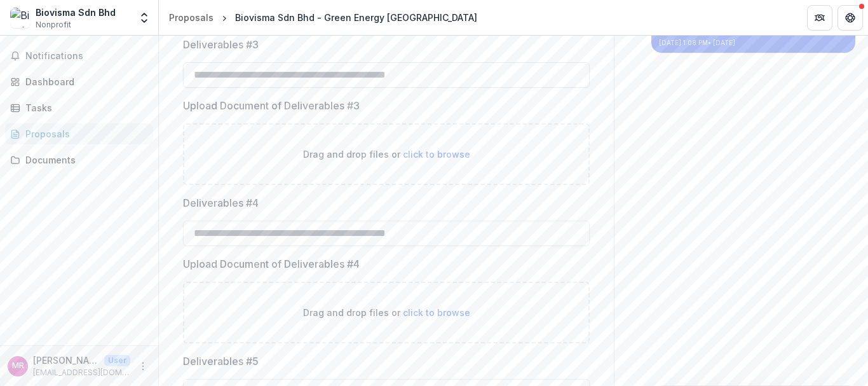 The height and width of the screenshot is (386, 868). What do you see at coordinates (117, 360) in the screenshot?
I see `p: User` at bounding box center [117, 360].